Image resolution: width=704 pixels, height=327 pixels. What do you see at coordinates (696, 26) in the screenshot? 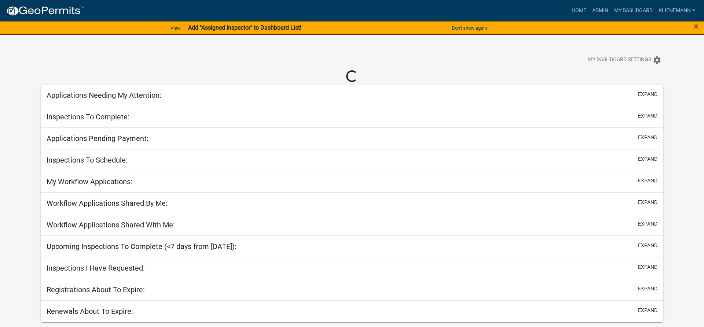
I see `button: Close` at bounding box center [696, 26].